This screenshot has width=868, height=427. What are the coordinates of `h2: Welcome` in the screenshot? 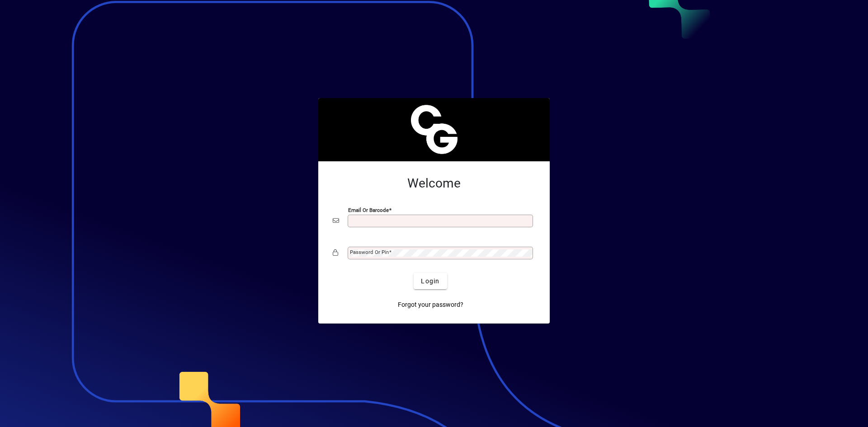 It's located at (434, 183).